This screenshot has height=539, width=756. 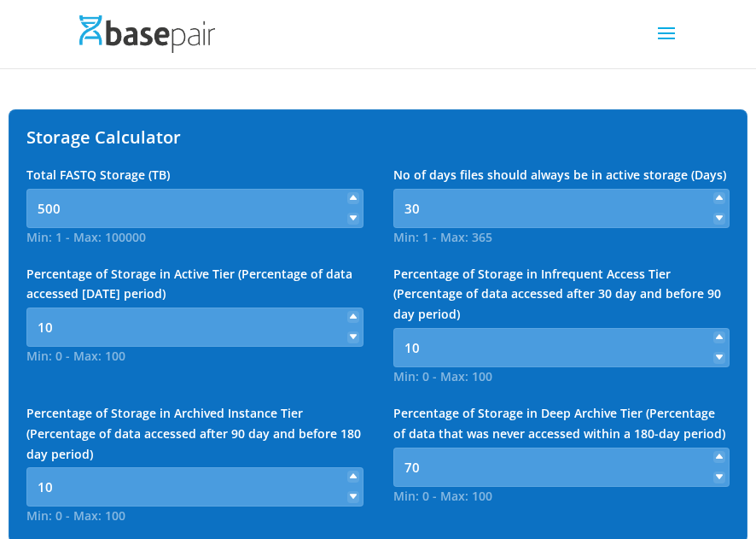 What do you see at coordinates (466, 237) in the screenshot?
I see `span: Max: 365` at bounding box center [466, 237].